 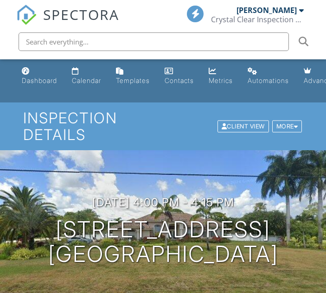 I want to click on img: The Best Home Inspection Software - Spectora, so click(x=26, y=15).